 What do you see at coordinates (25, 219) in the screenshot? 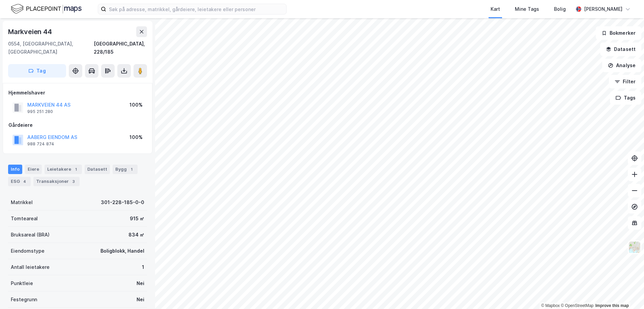
I see `div: Tomteareal` at bounding box center [25, 219].